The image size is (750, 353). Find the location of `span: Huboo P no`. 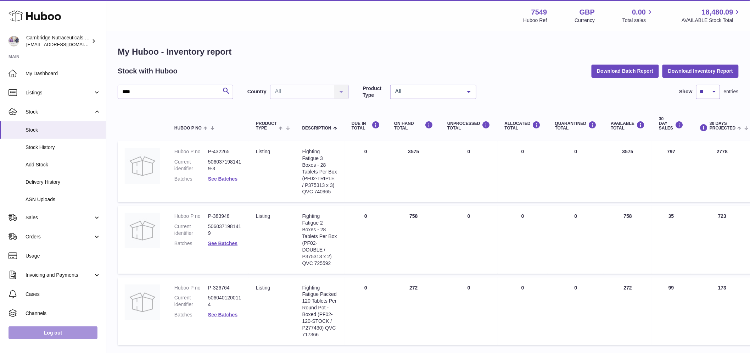

span: Huboo P no is located at coordinates (188, 128).